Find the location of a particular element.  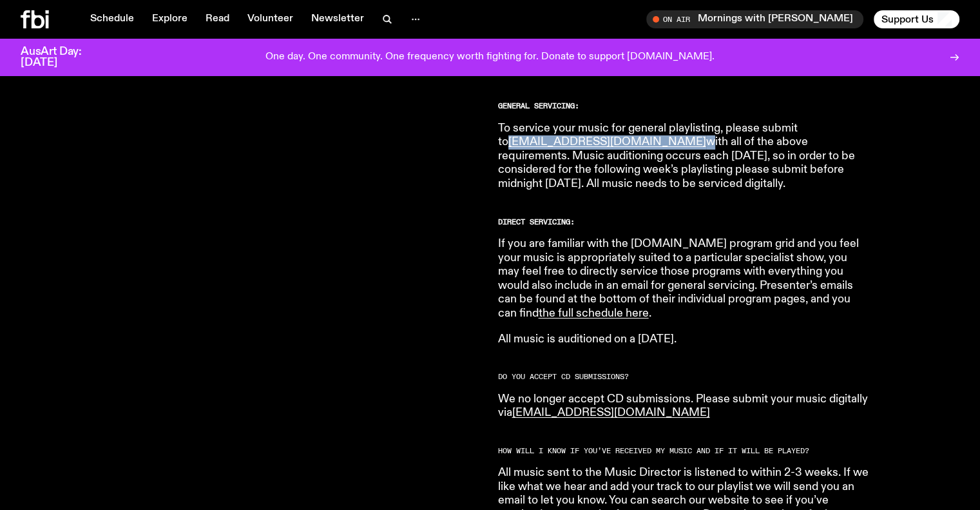

p: We no longer accept CD submissions. Please submit your music digitally via is located at coordinates (684, 406).